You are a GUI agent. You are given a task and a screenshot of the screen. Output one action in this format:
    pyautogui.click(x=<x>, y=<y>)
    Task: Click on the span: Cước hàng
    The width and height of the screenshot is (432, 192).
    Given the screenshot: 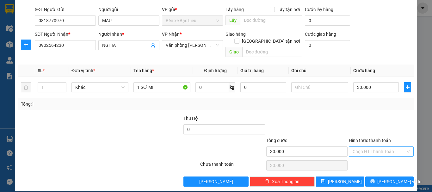 What is the action you would take?
    pyautogui.click(x=364, y=70)
    